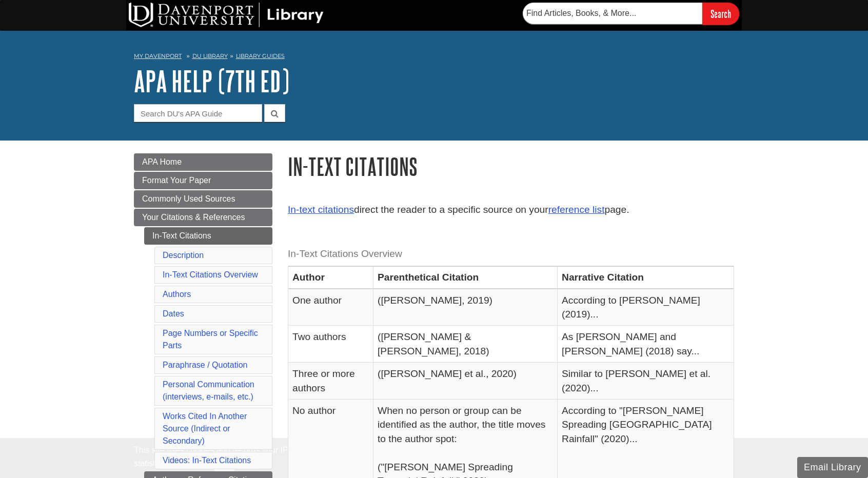 The height and width of the screenshot is (478, 868). What do you see at coordinates (183, 255) in the screenshot?
I see `a: Description` at bounding box center [183, 255].